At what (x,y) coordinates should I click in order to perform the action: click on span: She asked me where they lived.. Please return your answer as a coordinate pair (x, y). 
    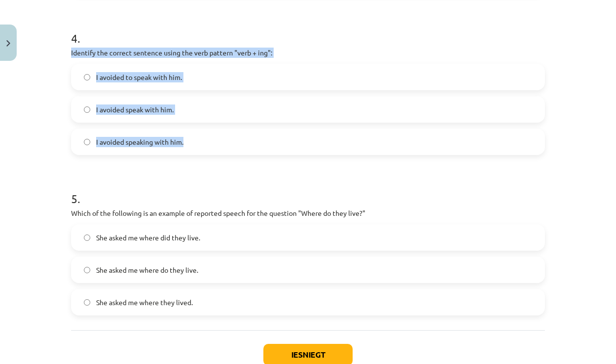
    Looking at the image, I should click on (144, 302).